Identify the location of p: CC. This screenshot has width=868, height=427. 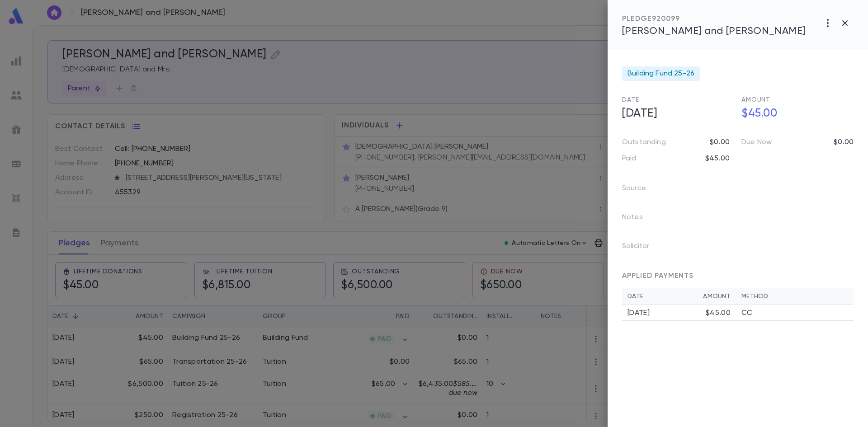
(747, 313).